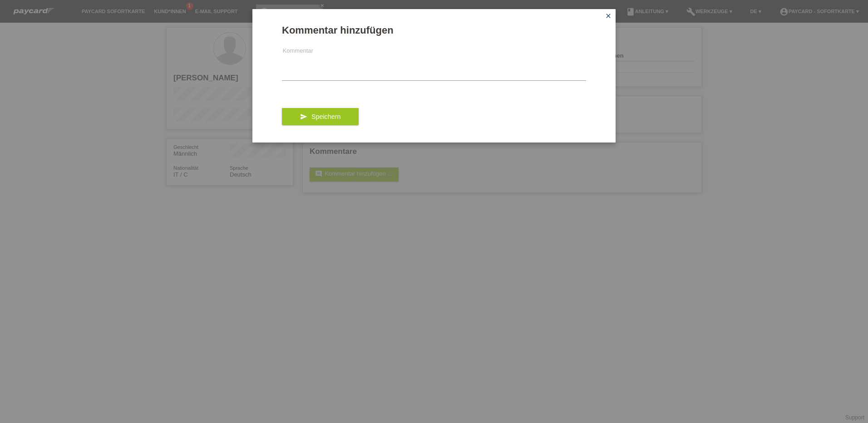 The width and height of the screenshot is (868, 423). I want to click on span: Speichern, so click(326, 117).